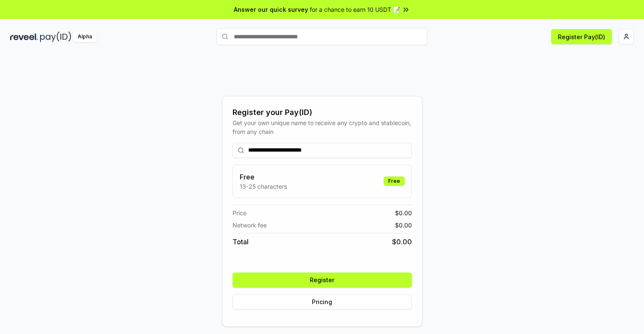 The width and height of the screenshot is (644, 334). What do you see at coordinates (56, 37) in the screenshot?
I see `img: pay_id` at bounding box center [56, 37].